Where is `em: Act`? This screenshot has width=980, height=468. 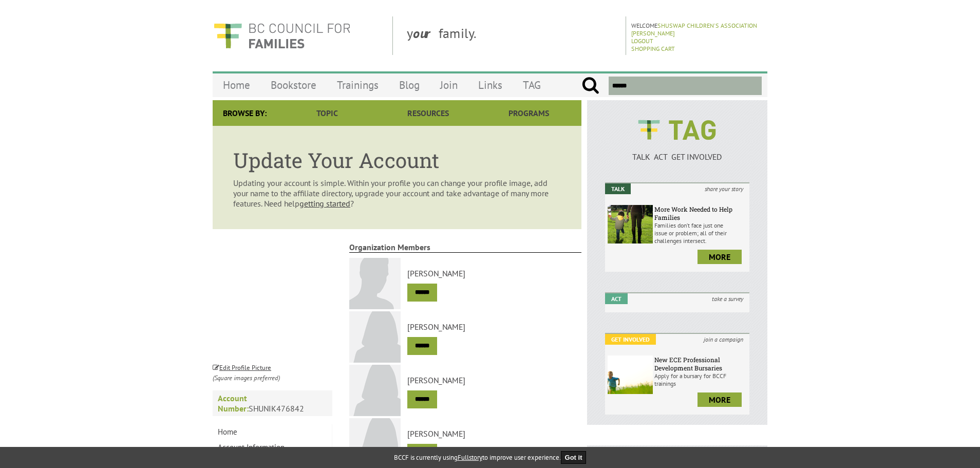 em: Act is located at coordinates (616, 298).